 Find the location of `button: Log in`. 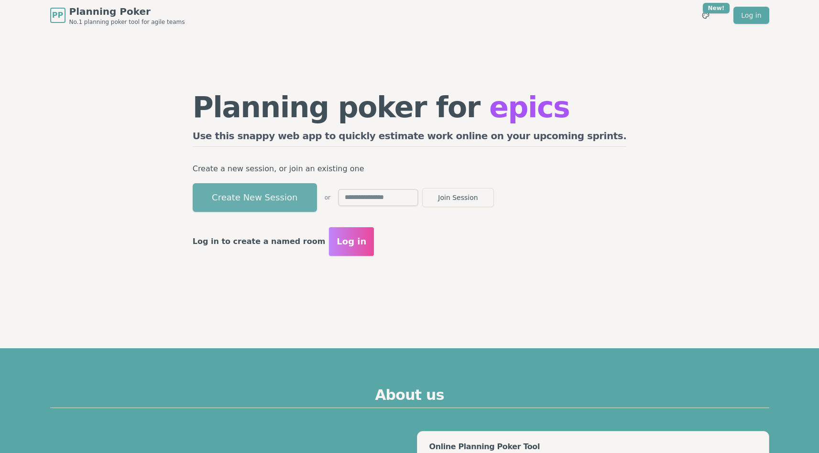

button: Log in is located at coordinates (351, 241).